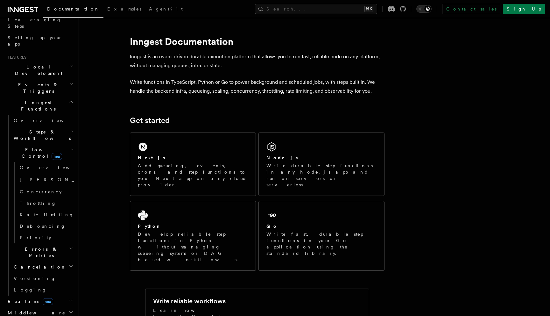 The image size is (550, 316). What do you see at coordinates (41, 135) in the screenshot?
I see `span: Steps & Workflows` at bounding box center [41, 135].